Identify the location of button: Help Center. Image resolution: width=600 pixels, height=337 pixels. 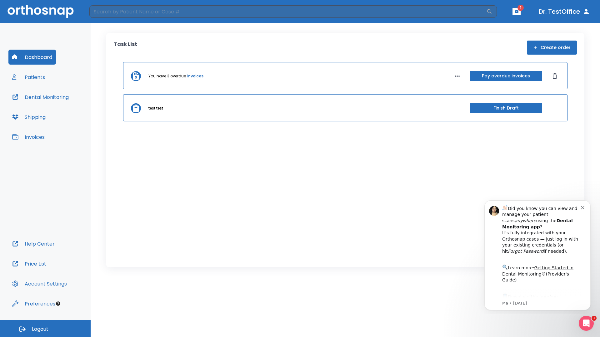
(33, 244).